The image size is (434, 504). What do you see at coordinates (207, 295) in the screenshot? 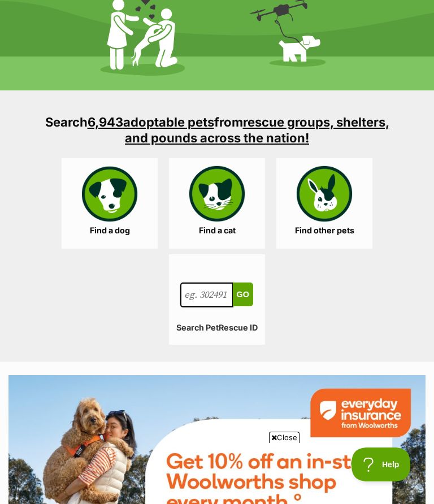
I see `input: eg. 302491` at bounding box center [207, 295].